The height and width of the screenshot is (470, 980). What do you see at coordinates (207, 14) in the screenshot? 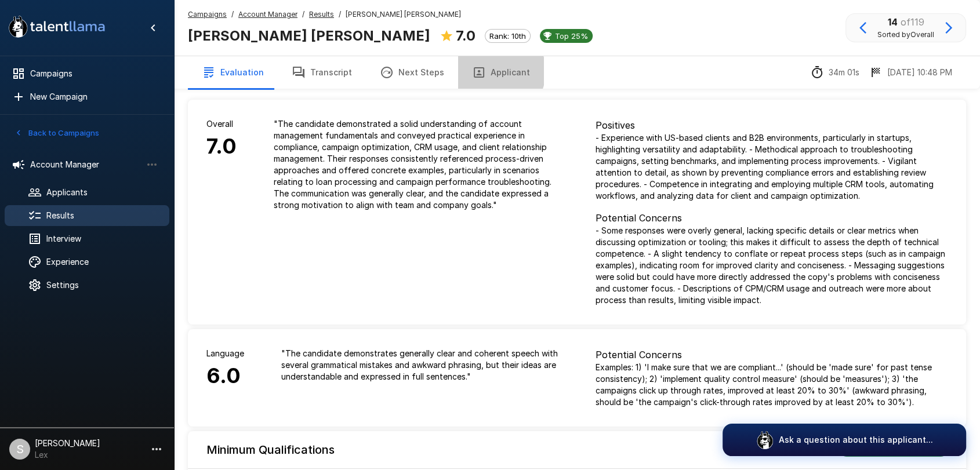
I see `u: Campaigns` at bounding box center [207, 14].